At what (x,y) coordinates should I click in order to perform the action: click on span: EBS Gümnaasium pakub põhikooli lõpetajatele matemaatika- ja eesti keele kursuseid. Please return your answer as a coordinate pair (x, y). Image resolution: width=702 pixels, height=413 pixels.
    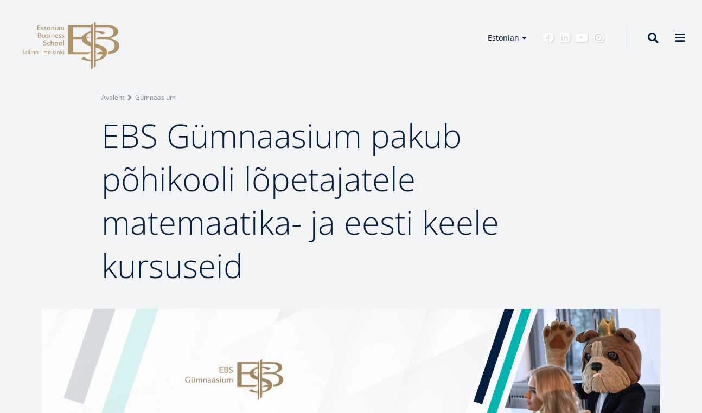
    Looking at the image, I should click on (300, 201).